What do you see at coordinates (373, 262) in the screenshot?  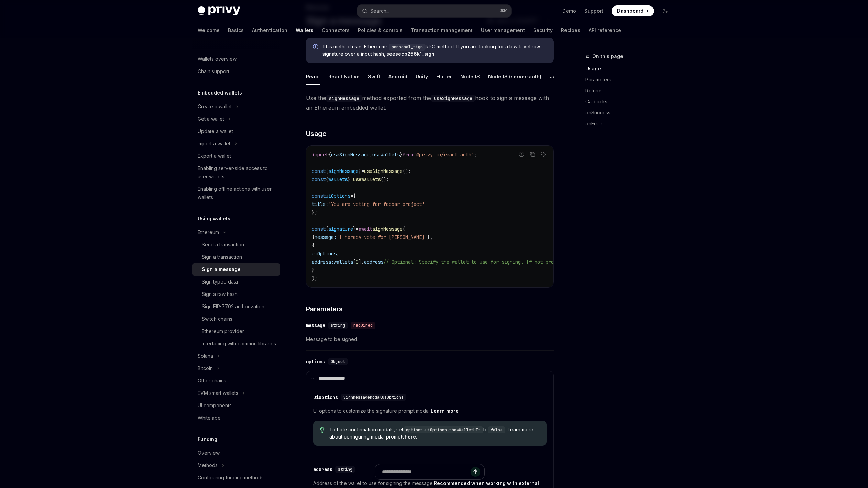 I see `span: address` at bounding box center [373, 262].